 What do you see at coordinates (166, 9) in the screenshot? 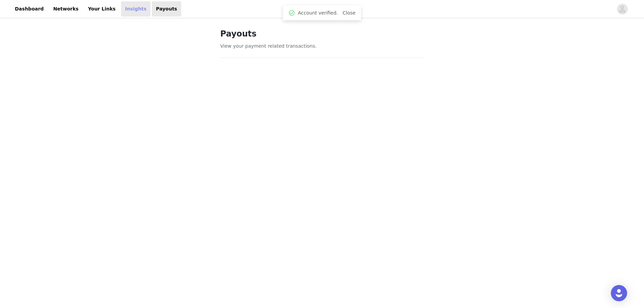
I see `a: Payouts` at bounding box center [166, 9].